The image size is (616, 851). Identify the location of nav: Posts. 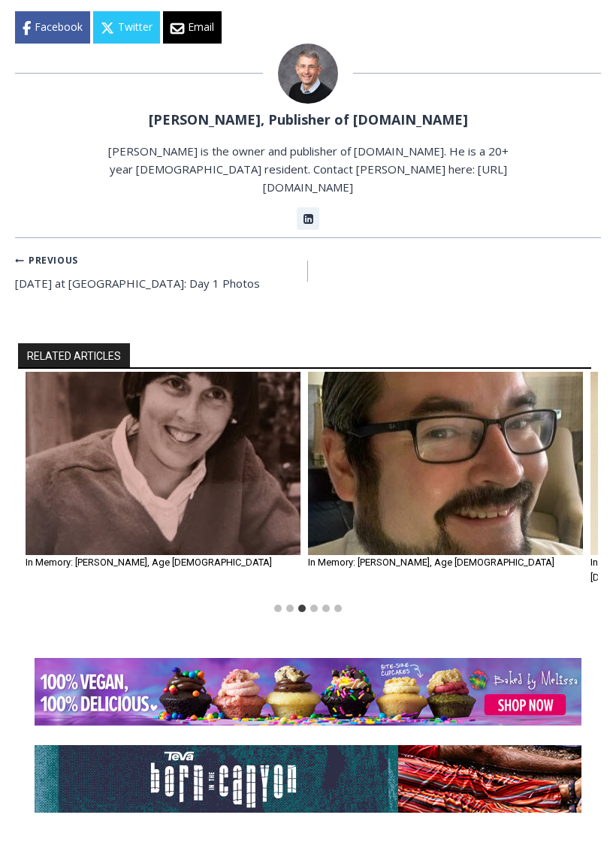
(308, 272).